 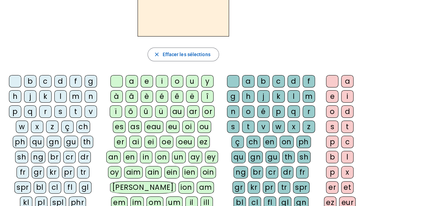 What do you see at coordinates (146, 157) in the screenshot?
I see `div: in` at bounding box center [146, 157].